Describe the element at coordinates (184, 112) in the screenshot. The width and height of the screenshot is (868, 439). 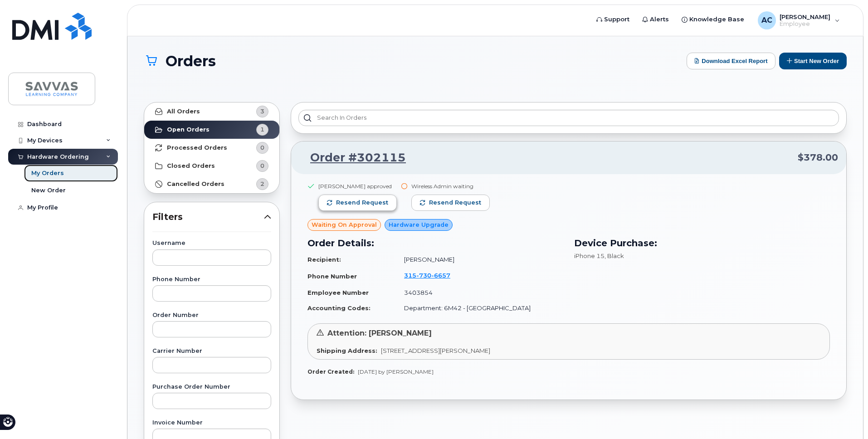
I see `strong: All Orders` at that location.